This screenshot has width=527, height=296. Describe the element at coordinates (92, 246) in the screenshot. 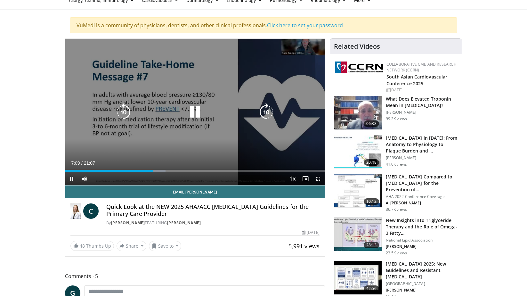

I see `a: 48 Thumbs Up` at that location.